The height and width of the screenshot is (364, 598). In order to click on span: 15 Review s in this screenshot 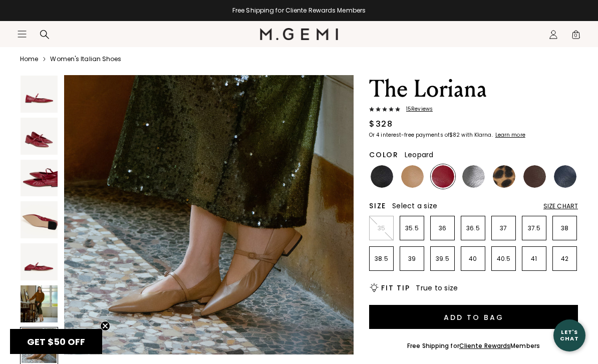, I will do `click(416, 109)`.